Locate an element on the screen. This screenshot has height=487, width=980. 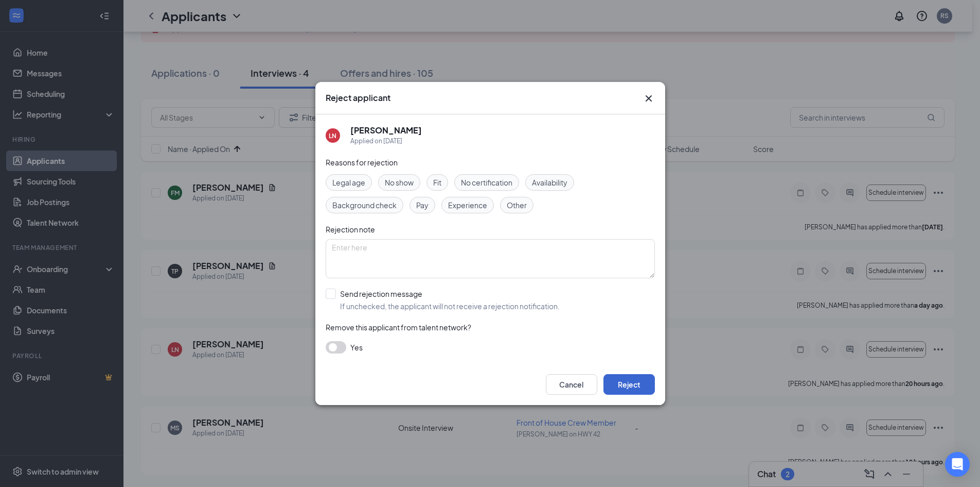
h3: Reject applicant is located at coordinates (358, 98).